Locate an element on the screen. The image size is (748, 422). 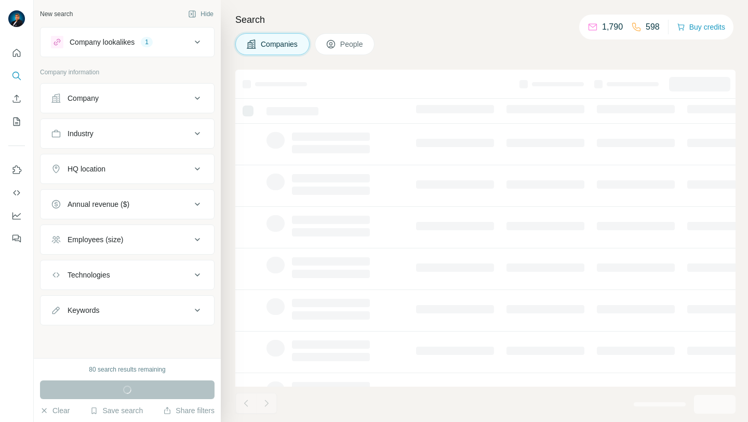
button: Search is located at coordinates (17, 76).